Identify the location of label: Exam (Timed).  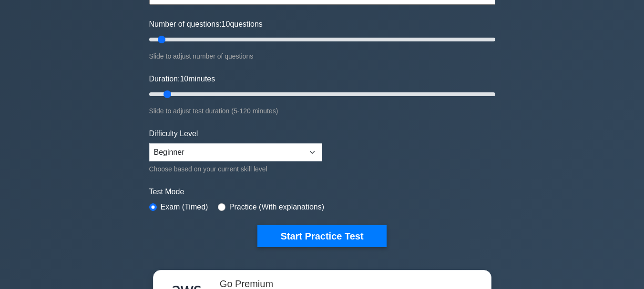
(185, 207).